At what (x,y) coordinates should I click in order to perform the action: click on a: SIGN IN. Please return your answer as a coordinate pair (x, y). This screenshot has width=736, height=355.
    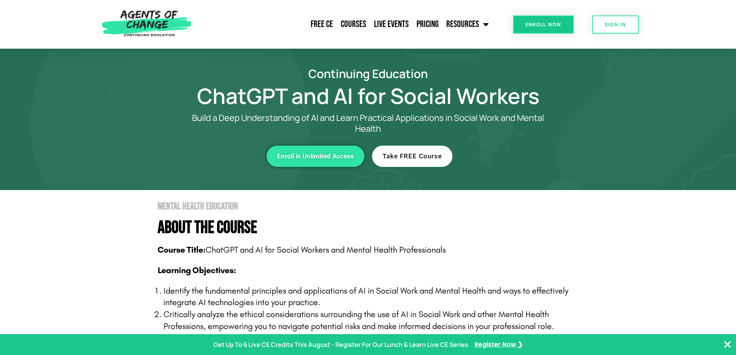
    Looking at the image, I should click on (616, 24).